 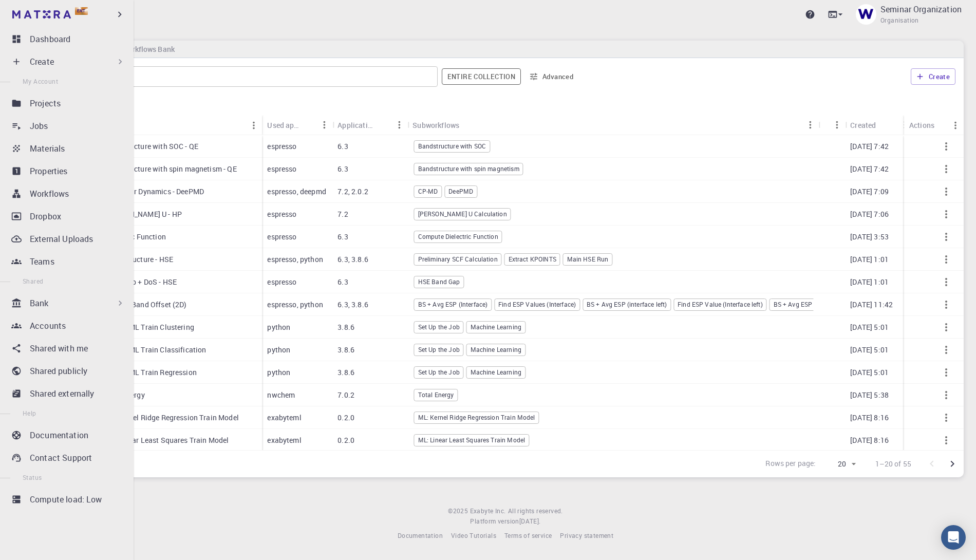 What do you see at coordinates (954, 537) in the screenshot?
I see `div: Open Intercom Messenger` at bounding box center [954, 537].